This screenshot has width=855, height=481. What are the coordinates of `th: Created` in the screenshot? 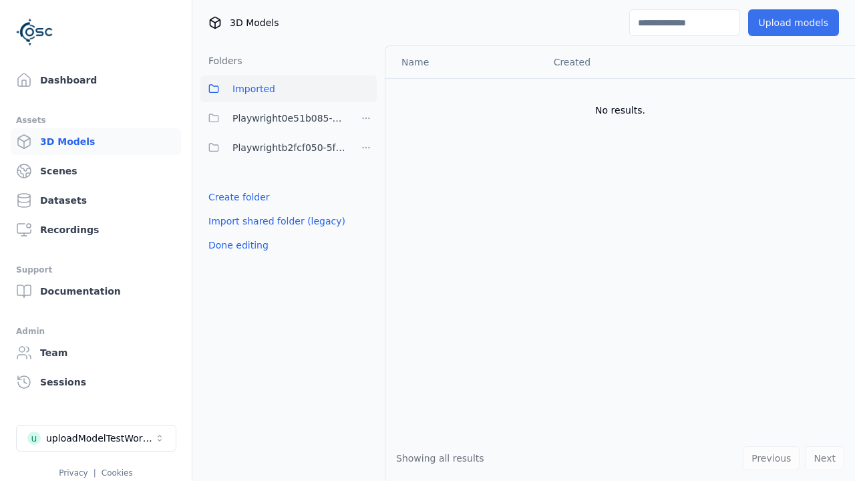 It's located at (623, 62).